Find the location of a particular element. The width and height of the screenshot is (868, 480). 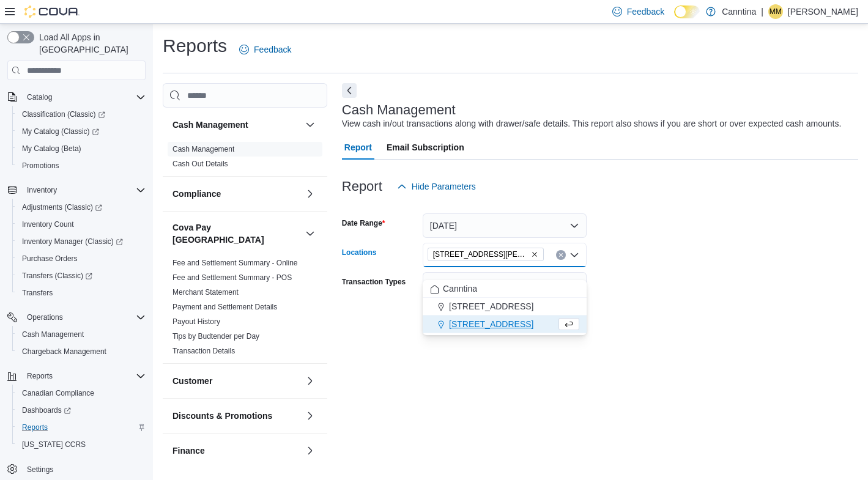

a: Chargeback Management is located at coordinates (64, 352).